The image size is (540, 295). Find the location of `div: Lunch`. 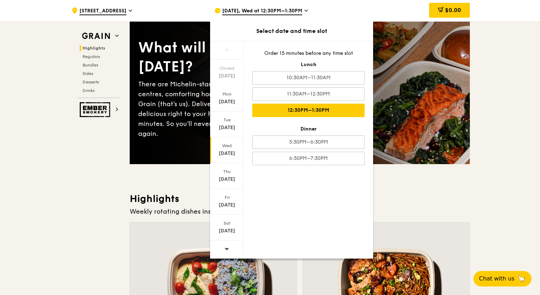

div: Lunch is located at coordinates (308, 65).